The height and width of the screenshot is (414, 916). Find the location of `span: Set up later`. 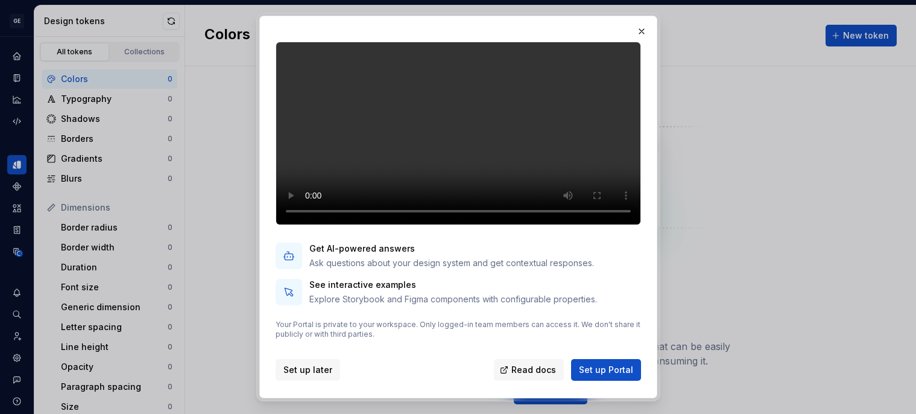

span: Set up later is located at coordinates (308, 370).